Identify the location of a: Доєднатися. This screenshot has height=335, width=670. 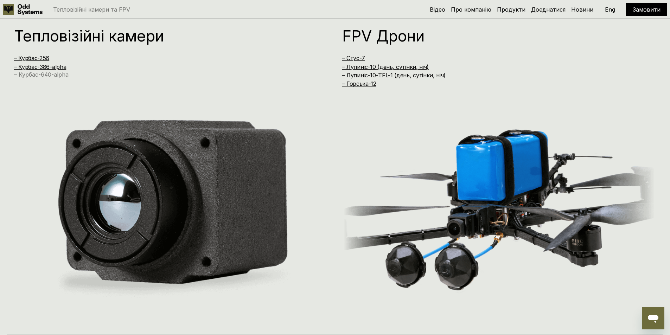
(548, 9).